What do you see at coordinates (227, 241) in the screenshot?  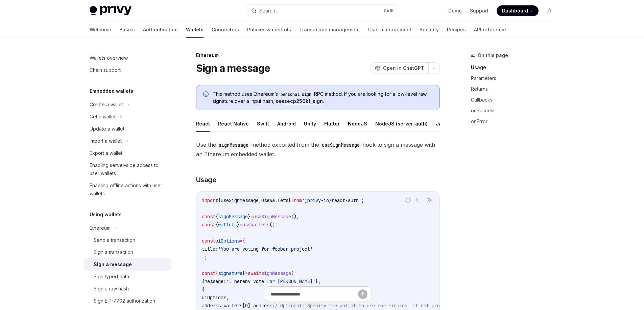 I see `span: uiOptions` at bounding box center [227, 241].